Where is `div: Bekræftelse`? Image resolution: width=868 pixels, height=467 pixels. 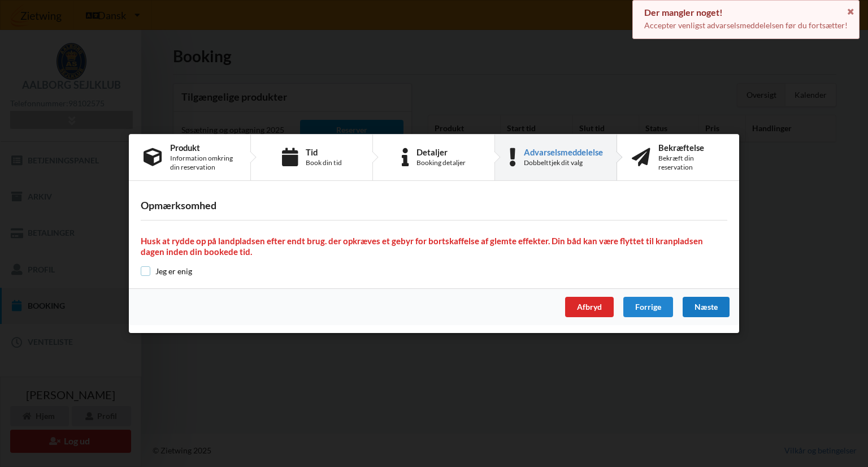 div: Bekræftelse is located at coordinates (691, 148).